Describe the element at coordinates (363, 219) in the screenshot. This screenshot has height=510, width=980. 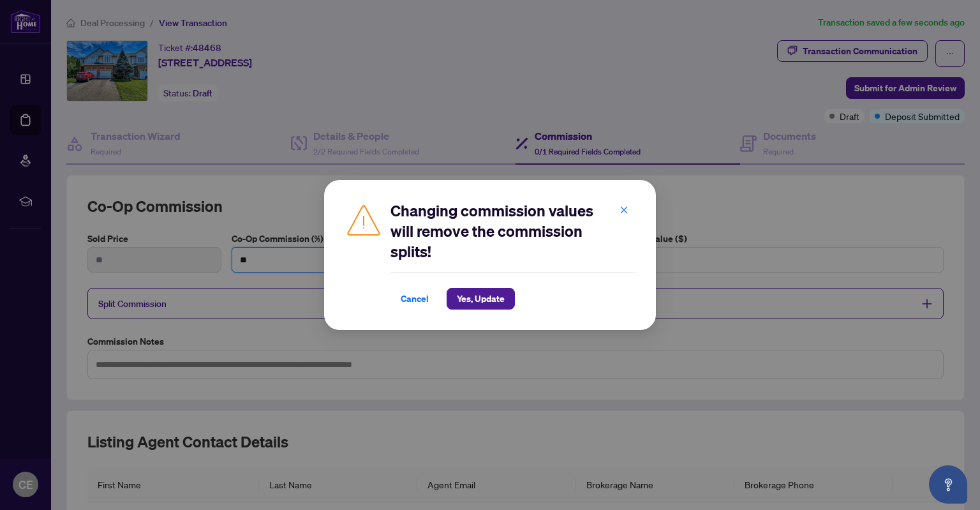
I see `img: Caution Icon` at that location.